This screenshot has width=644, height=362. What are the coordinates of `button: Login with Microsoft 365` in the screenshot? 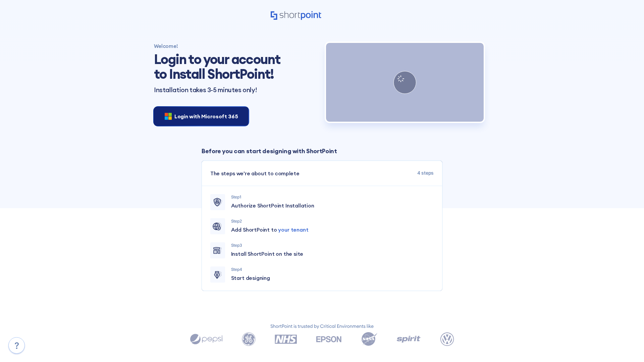 It's located at (201, 116).